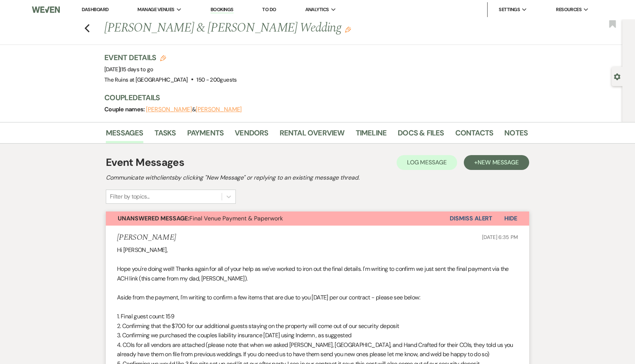 The height and width of the screenshot is (364, 635). I want to click on a: Dashboard, so click(95, 9).